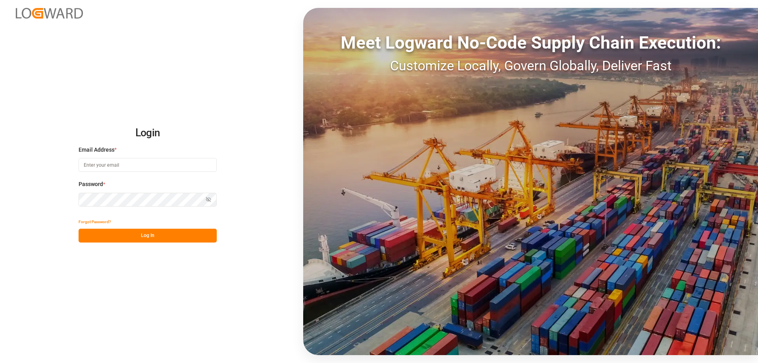  I want to click on div: Customize Locally, Govern Globally, Deliver Fast, so click(531, 66).